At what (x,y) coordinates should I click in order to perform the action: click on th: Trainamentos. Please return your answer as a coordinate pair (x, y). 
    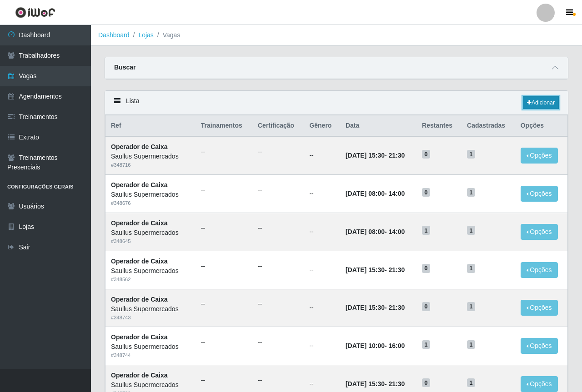
    Looking at the image, I should click on (224, 126).